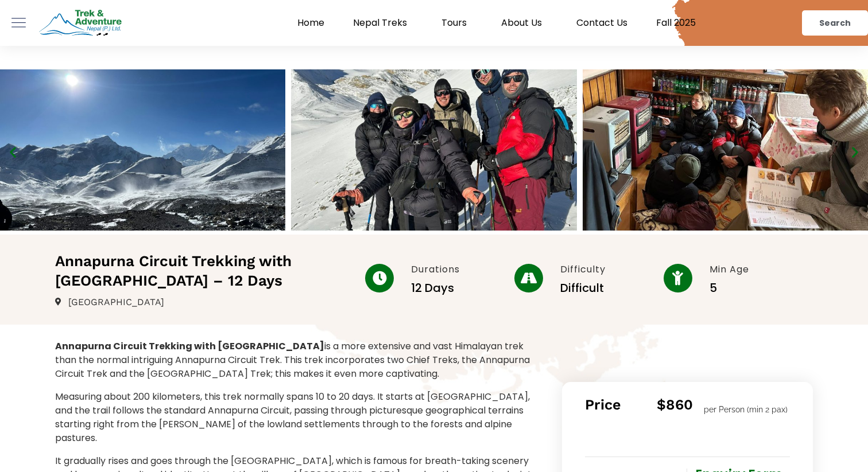 This screenshot has height=472, width=868. I want to click on nav: Menu, so click(434, 23).